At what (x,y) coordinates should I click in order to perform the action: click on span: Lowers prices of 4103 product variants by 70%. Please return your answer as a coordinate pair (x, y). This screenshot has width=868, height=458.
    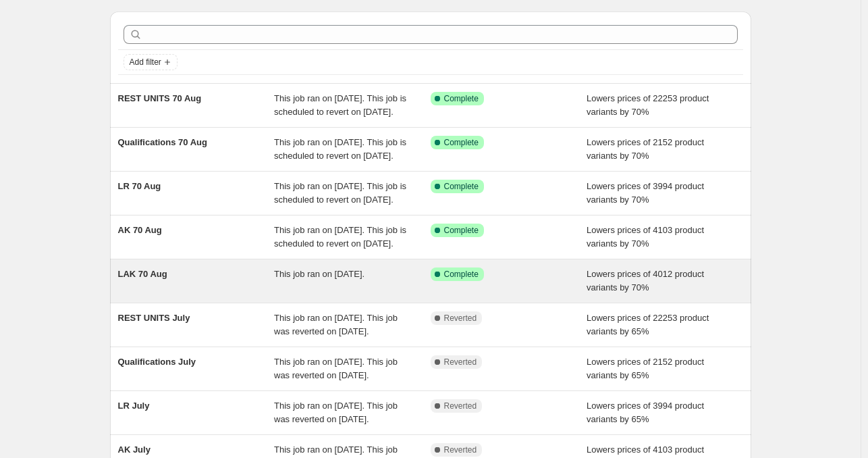
    Looking at the image, I should click on (645, 236).